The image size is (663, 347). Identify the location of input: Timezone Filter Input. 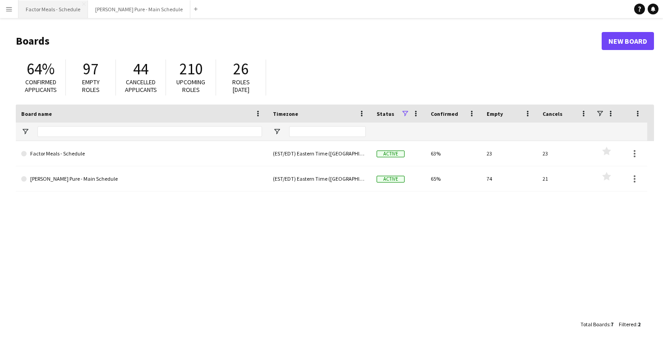
(328, 132).